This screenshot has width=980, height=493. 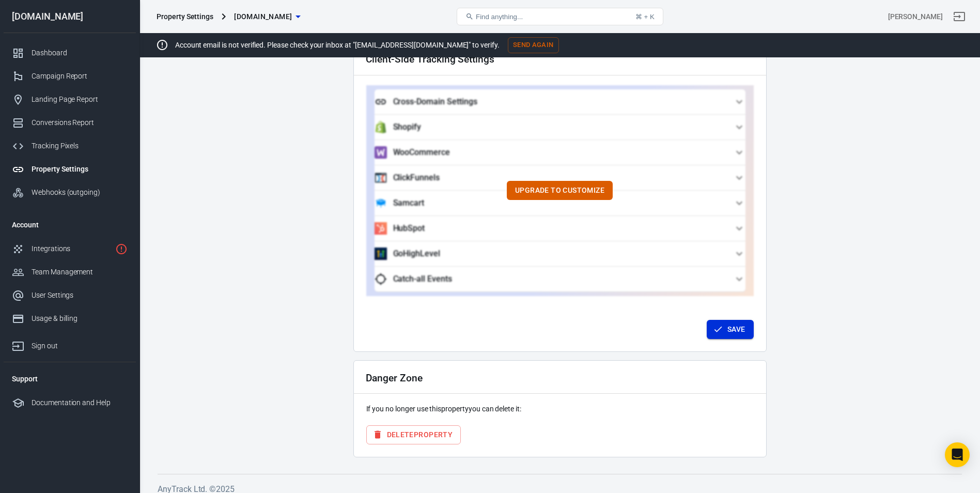 I want to click on a: Property Settings, so click(x=70, y=169).